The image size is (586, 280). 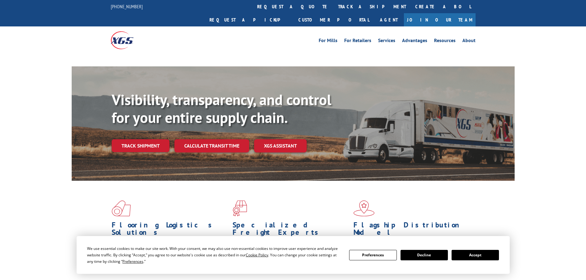 What do you see at coordinates (291, 230) in the screenshot?
I see `h1: Specialized Freight Experts` at bounding box center [291, 230].